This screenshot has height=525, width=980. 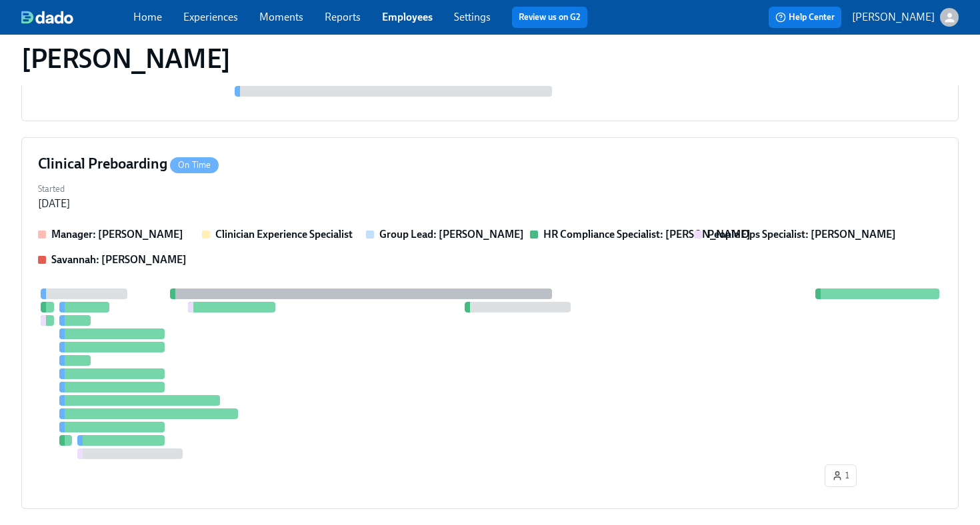 I want to click on span: On Time, so click(x=194, y=165).